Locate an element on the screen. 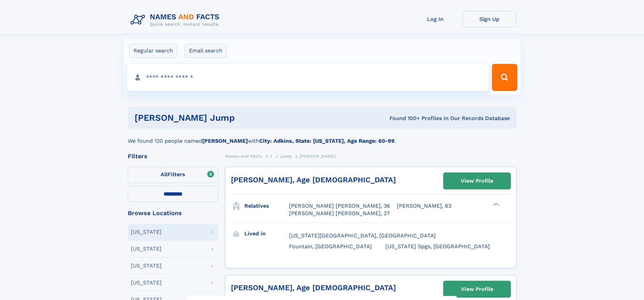  button: Search Button is located at coordinates (505, 77).